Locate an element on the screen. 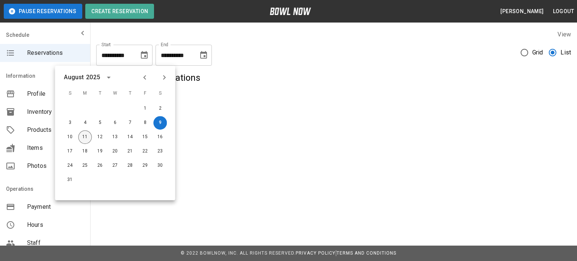 This screenshot has height=261, width=577. button: Aug 8, 2025 is located at coordinates (145, 123).